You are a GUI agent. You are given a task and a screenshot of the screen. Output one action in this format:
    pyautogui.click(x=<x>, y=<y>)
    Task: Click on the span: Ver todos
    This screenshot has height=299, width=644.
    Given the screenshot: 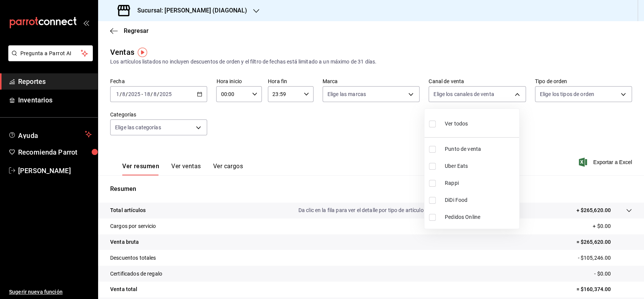 What is the action you would take?
    pyautogui.click(x=456, y=124)
    